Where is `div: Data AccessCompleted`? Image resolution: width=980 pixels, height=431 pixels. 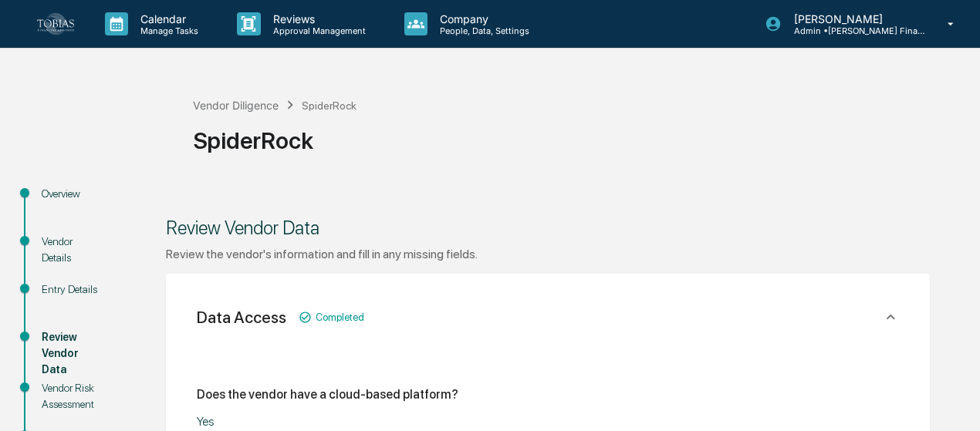
div: Data AccessCompleted is located at coordinates (548, 317).